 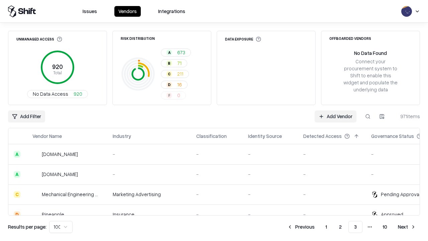 I want to click on div: Pending Approval, so click(x=401, y=194).